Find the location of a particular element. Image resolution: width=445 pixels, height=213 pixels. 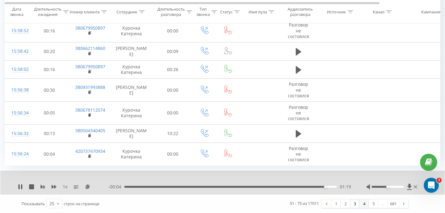

span: Показывать is located at coordinates (33, 204).